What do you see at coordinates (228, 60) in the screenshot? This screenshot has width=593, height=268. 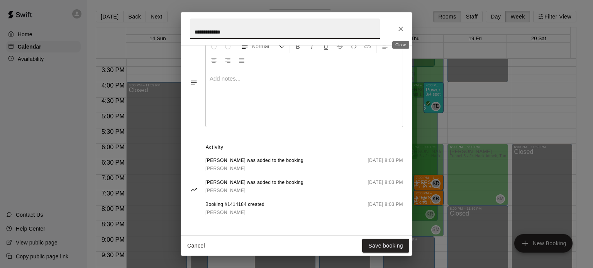 I see `button: Right Align` at bounding box center [228, 60].